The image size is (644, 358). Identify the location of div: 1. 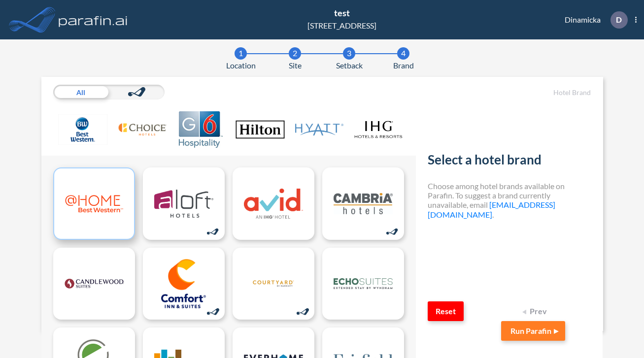
(240, 53).